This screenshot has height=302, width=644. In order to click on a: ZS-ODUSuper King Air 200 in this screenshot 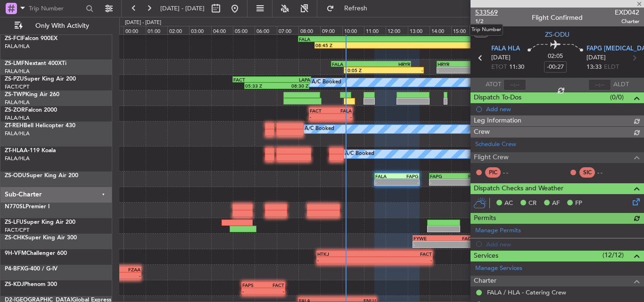, I will do `click(41, 176)`.